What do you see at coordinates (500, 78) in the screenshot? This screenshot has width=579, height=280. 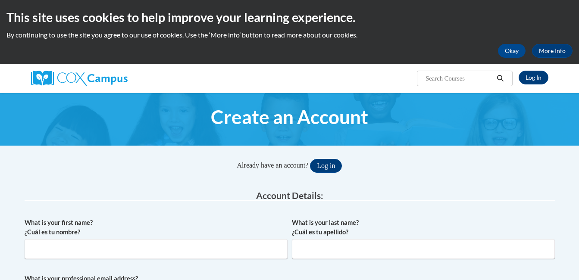 I see `button: Search` at bounding box center [500, 78].